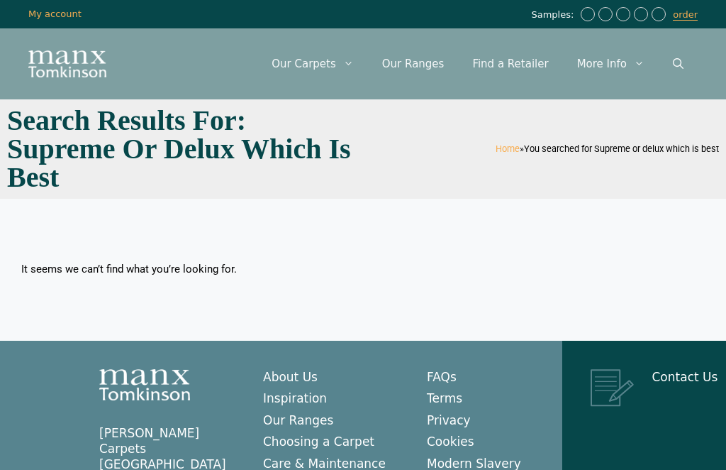 The height and width of the screenshot is (470, 726). Describe the element at coordinates (554, 15) in the screenshot. I see `span: Samples:` at that location.